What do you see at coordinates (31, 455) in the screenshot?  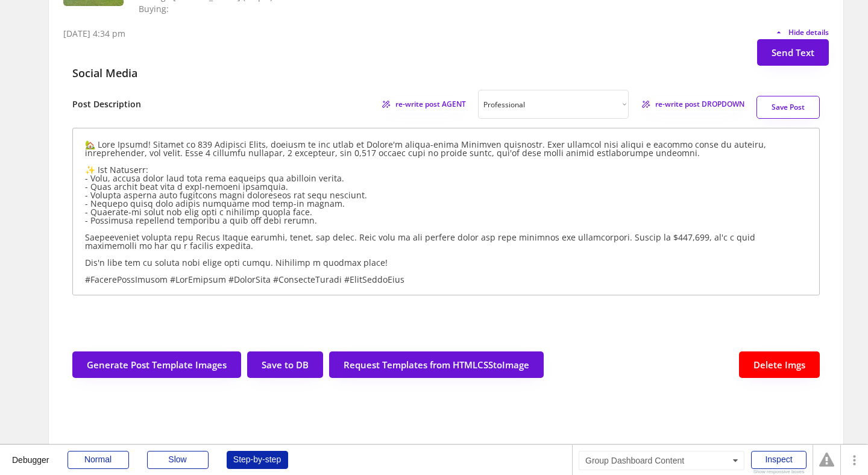 I see `div: Debugger` at bounding box center [31, 455].